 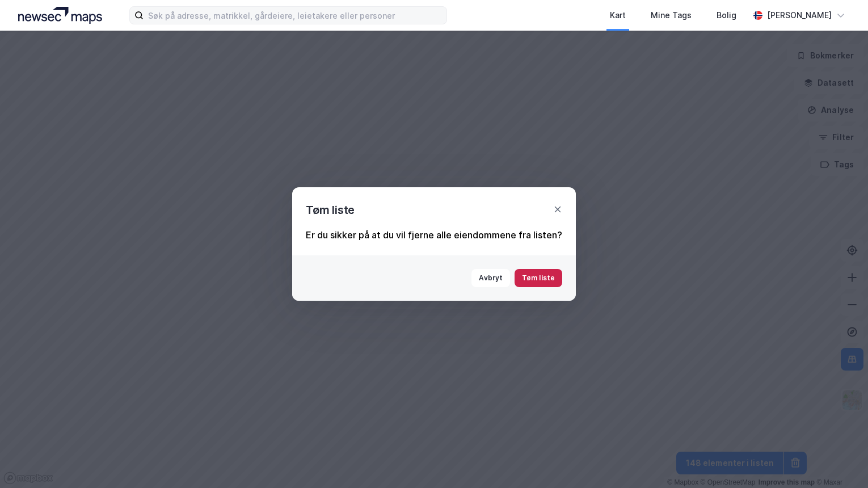 I want to click on div: Chat Widget, so click(x=839, y=461).